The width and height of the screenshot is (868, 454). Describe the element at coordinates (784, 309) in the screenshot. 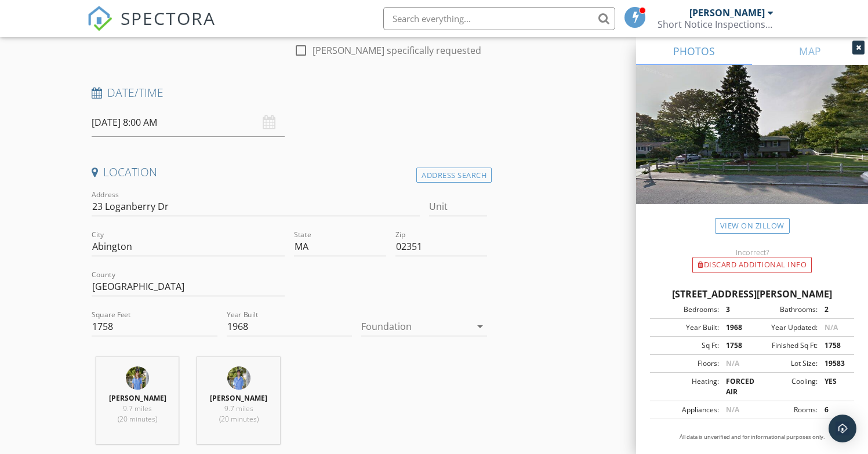

I see `div: Bathrooms:` at that location.